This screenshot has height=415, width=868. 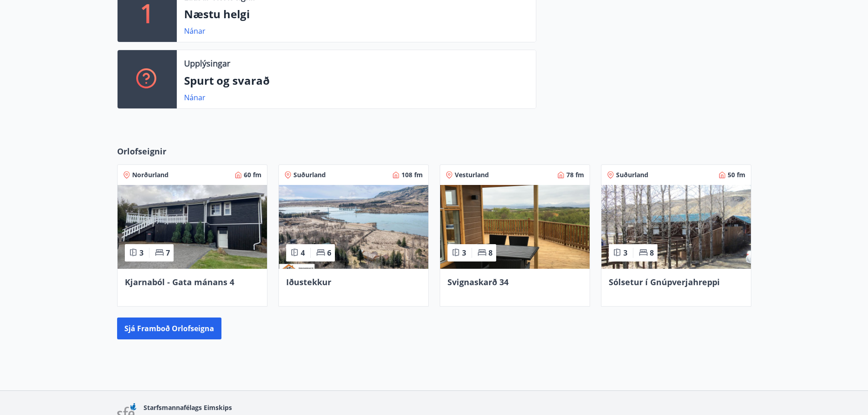 What do you see at coordinates (356, 80) in the screenshot?
I see `p: Spurt og svarað` at bounding box center [356, 80].